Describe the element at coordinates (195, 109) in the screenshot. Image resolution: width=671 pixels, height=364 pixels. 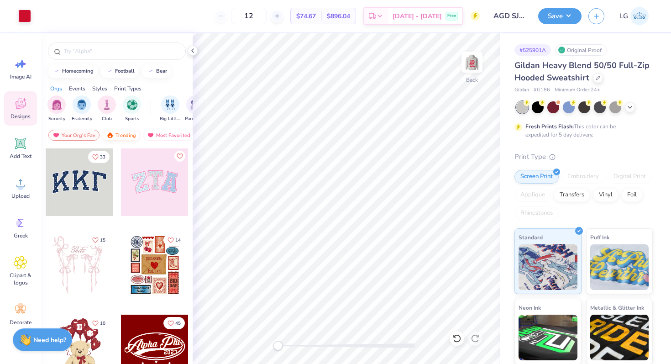
I see `div: filter for Parent's Weekend` at that location.